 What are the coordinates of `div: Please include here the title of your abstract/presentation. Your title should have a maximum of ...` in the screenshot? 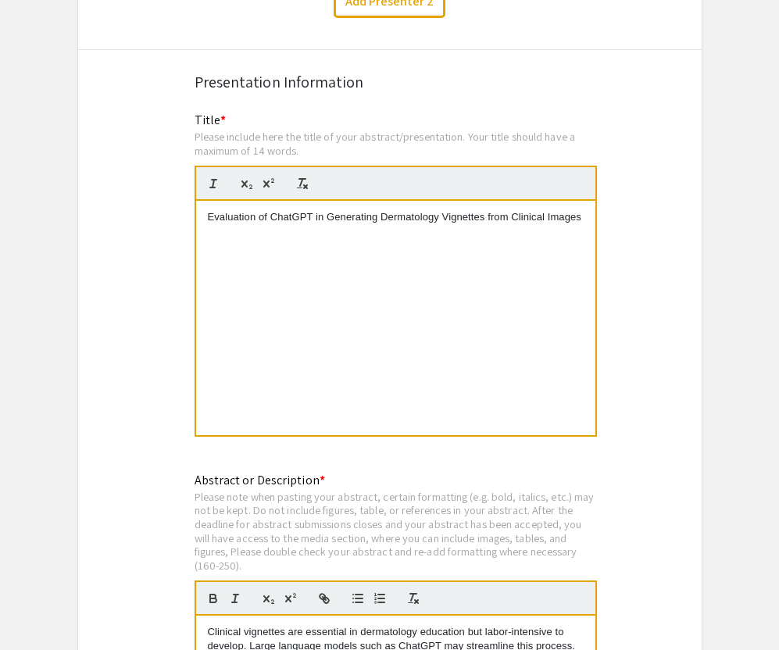 It's located at (395, 143).